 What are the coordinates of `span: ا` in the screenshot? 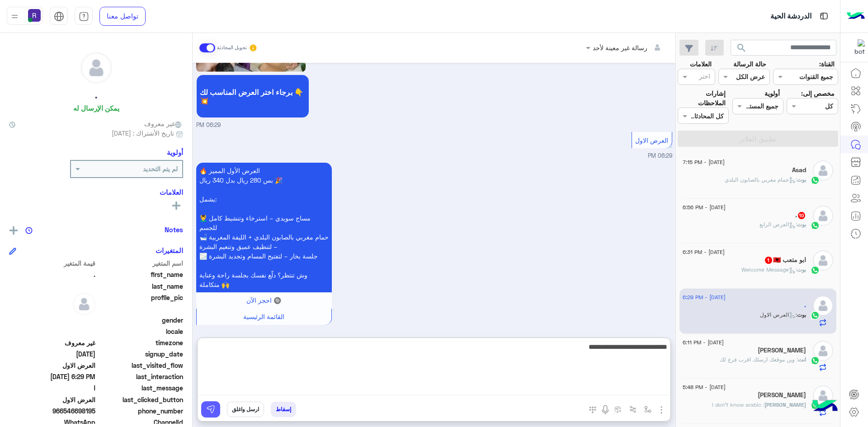 It's located at (52, 388).